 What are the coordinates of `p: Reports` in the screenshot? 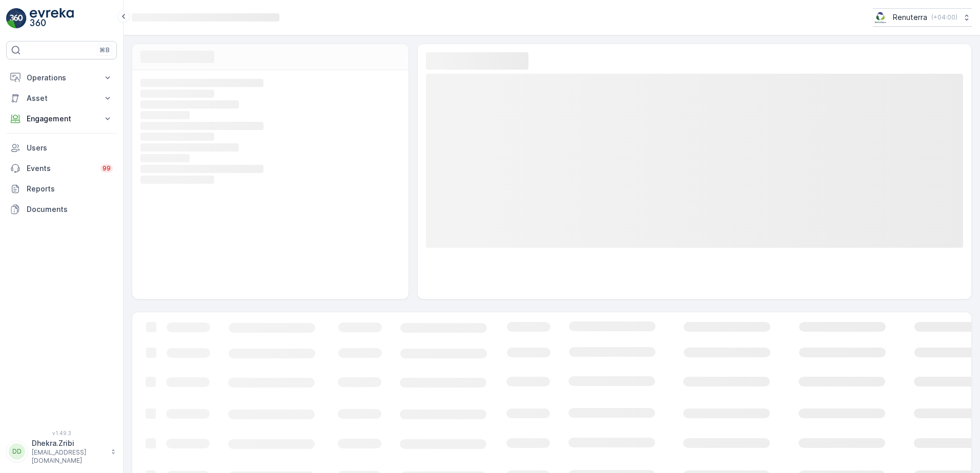 It's located at (69, 189).